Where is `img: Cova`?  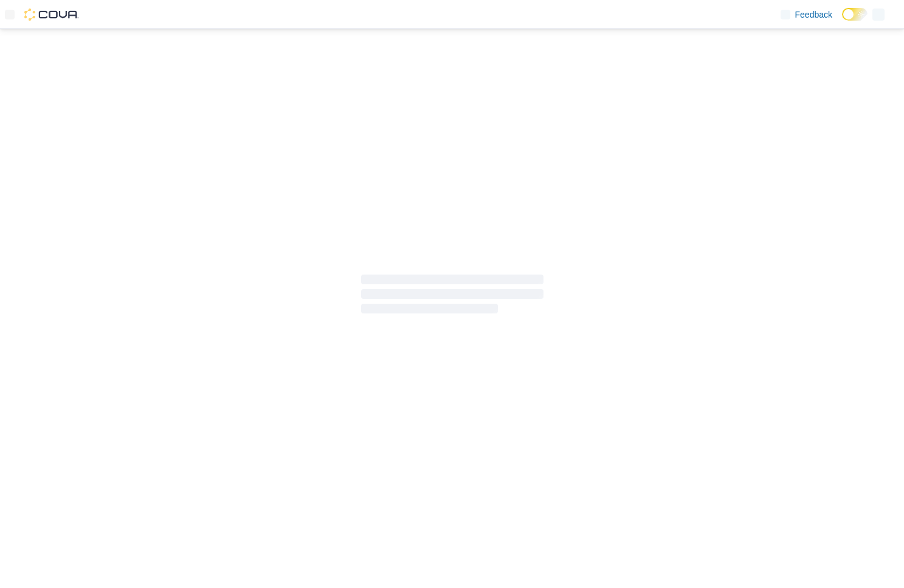 img: Cova is located at coordinates (51, 14).